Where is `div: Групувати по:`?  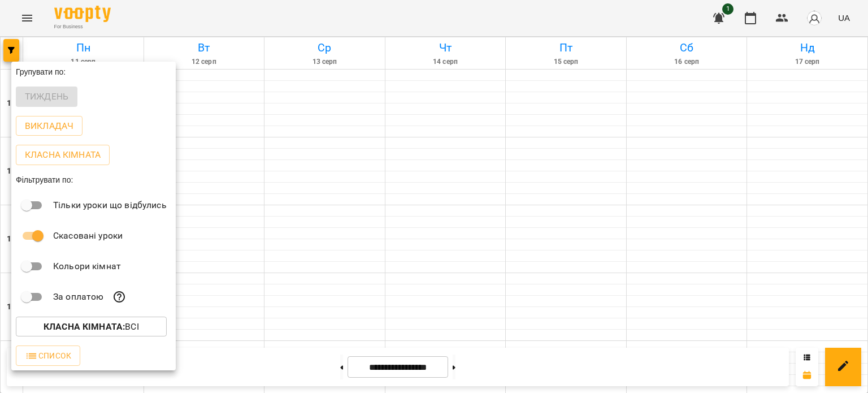 div: Групувати по: is located at coordinates (93, 72).